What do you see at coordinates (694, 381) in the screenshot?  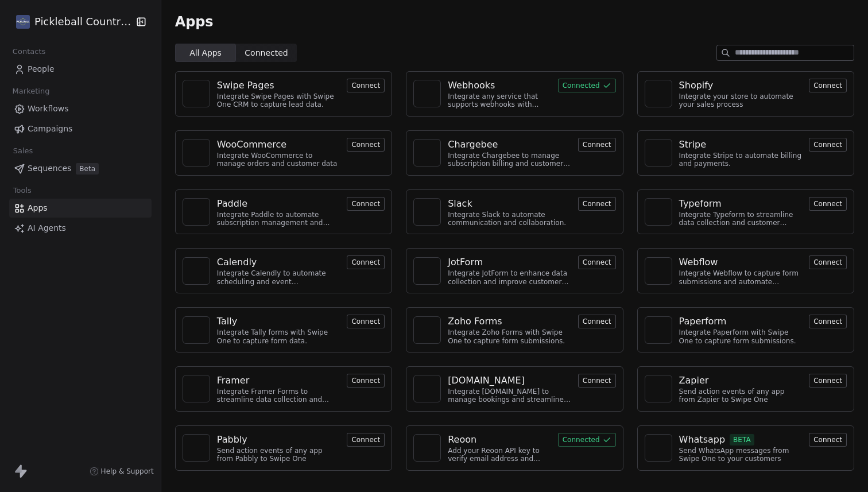 I see `div: Zapier` at bounding box center [694, 381].